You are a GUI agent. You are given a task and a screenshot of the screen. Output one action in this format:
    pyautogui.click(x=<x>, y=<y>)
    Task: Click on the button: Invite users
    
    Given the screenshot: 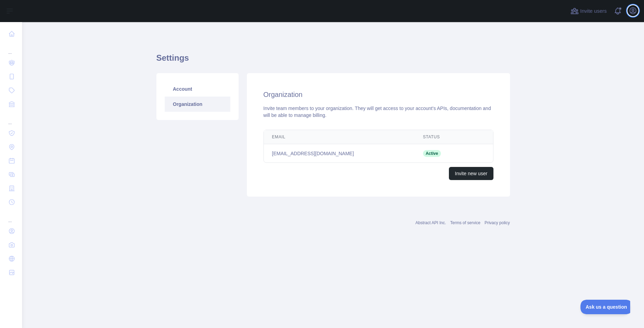 What is the action you would take?
    pyautogui.click(x=589, y=11)
    